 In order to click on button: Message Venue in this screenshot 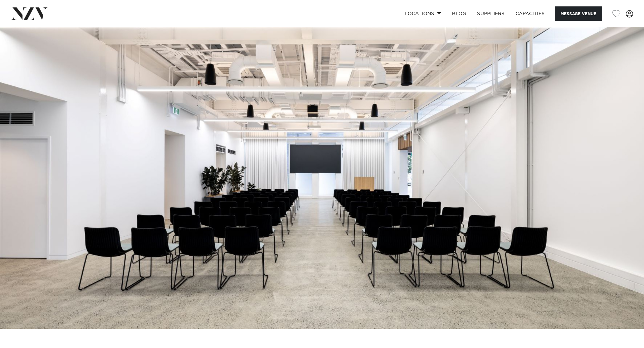, I will do `click(579, 13)`.